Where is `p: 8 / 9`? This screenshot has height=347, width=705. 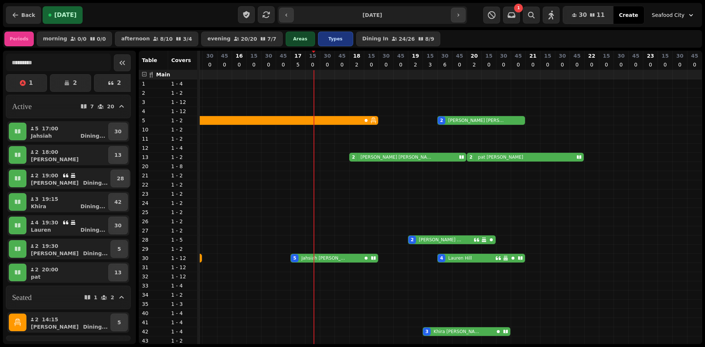 p: 8 / 9 is located at coordinates (430, 39).